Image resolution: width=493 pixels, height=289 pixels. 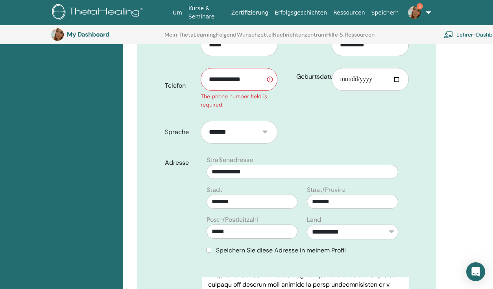 I want to click on a: Hilfe & Ressourcen, so click(x=350, y=38).